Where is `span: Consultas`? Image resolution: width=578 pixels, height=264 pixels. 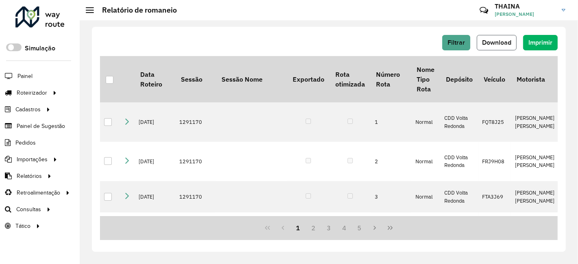 span: Consultas is located at coordinates (28, 209).